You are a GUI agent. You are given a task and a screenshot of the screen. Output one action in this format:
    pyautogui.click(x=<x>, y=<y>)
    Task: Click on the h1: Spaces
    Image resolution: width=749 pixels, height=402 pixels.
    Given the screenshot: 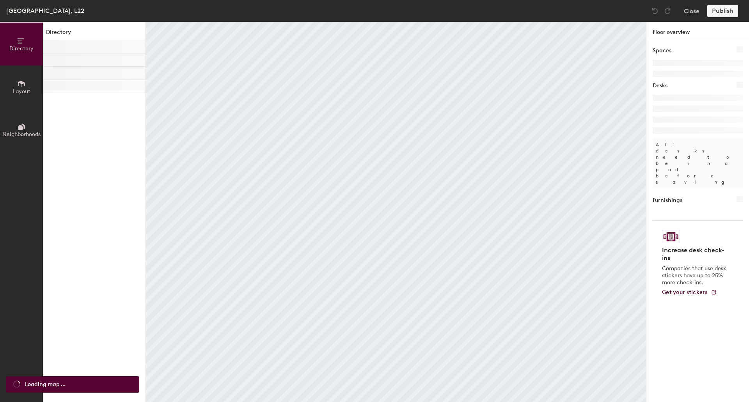 What is the action you would take?
    pyautogui.click(x=662, y=51)
    